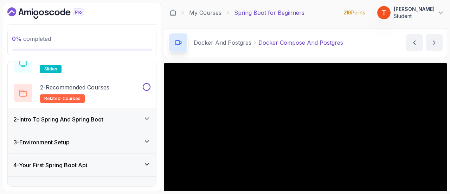  Describe the element at coordinates (74, 87) in the screenshot. I see `p: 2 - Recommended Courses` at that location.